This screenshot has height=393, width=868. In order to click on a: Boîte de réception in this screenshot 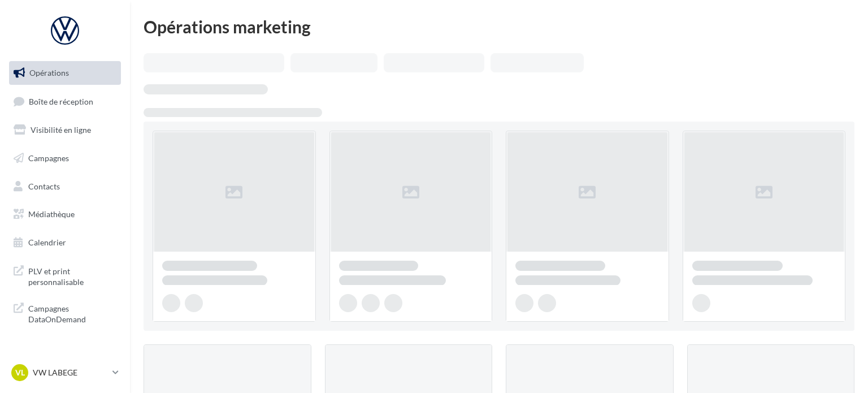, I will do `click(65, 101)`.